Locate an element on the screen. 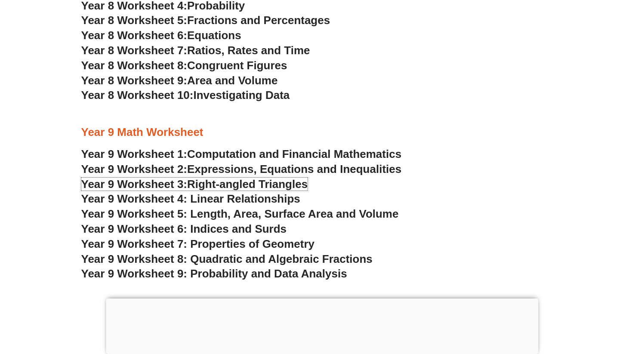 The width and height of the screenshot is (644, 354). a: Year 9 Worksheet 5: Length, Area, Surface Area and Volume is located at coordinates (240, 214).